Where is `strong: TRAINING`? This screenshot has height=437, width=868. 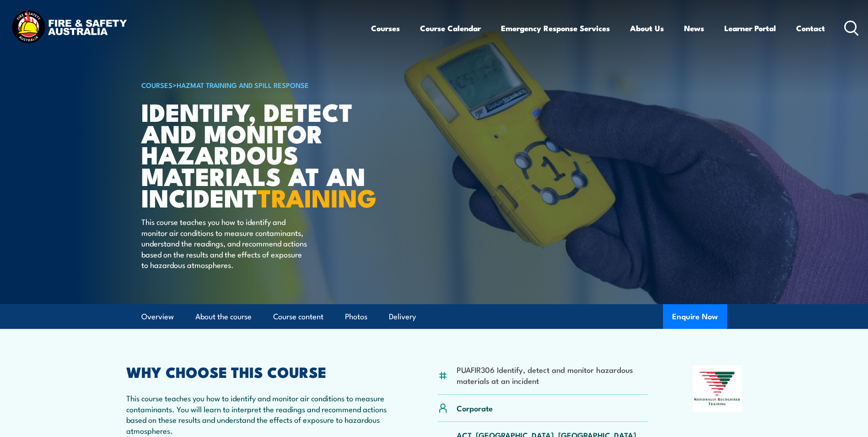
strong: TRAINING is located at coordinates (317, 197).